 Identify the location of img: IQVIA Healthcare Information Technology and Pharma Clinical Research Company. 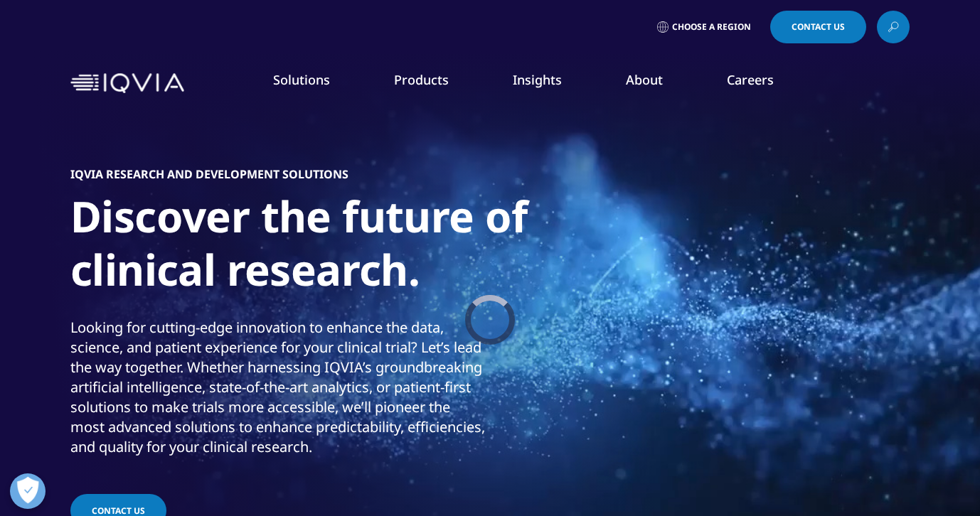
(127, 83).